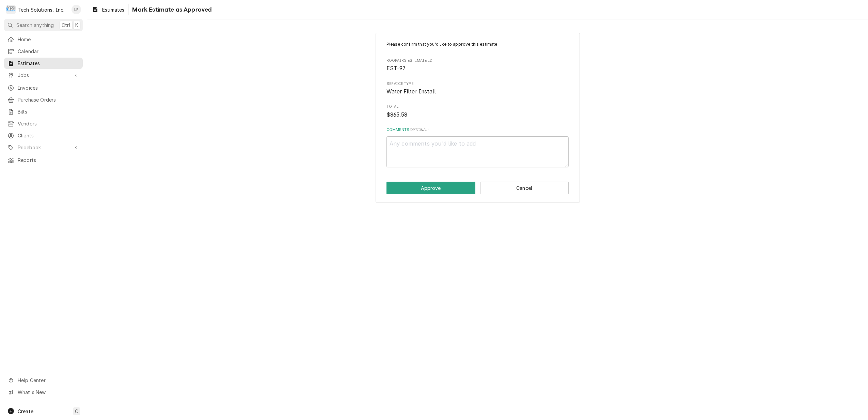 The image size is (868, 420). Describe the element at coordinates (411, 91) in the screenshot. I see `span: Water Filter Install` at that location.